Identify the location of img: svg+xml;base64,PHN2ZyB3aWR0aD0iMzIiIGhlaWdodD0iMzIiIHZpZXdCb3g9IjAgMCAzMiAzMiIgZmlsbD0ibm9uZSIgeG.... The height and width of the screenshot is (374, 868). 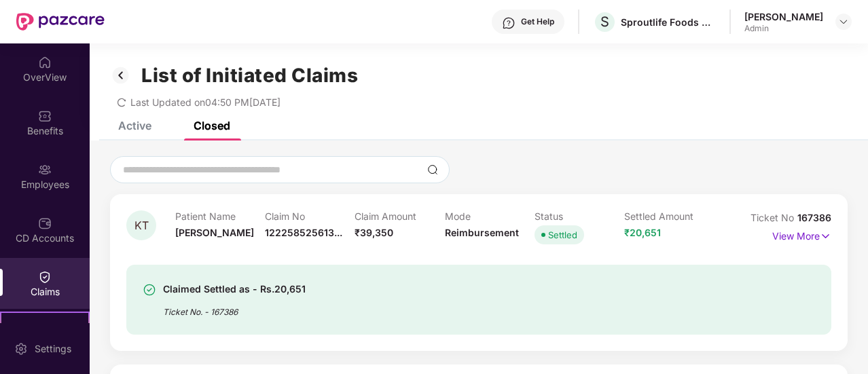
(121, 75).